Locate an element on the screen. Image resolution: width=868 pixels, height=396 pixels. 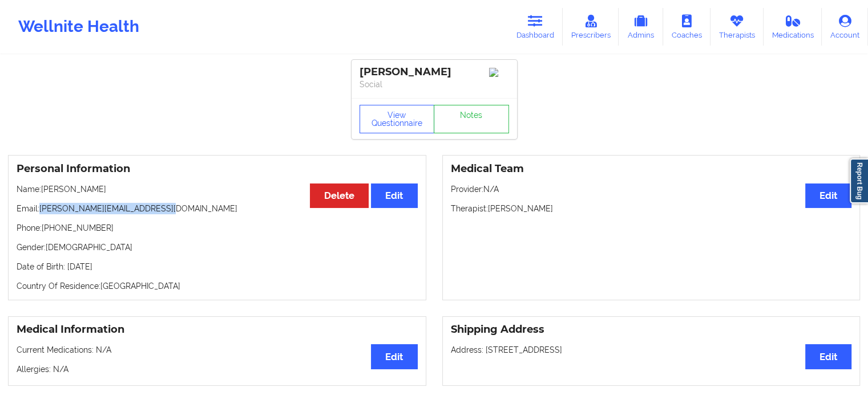
h3: Medical Team is located at coordinates (651, 169).